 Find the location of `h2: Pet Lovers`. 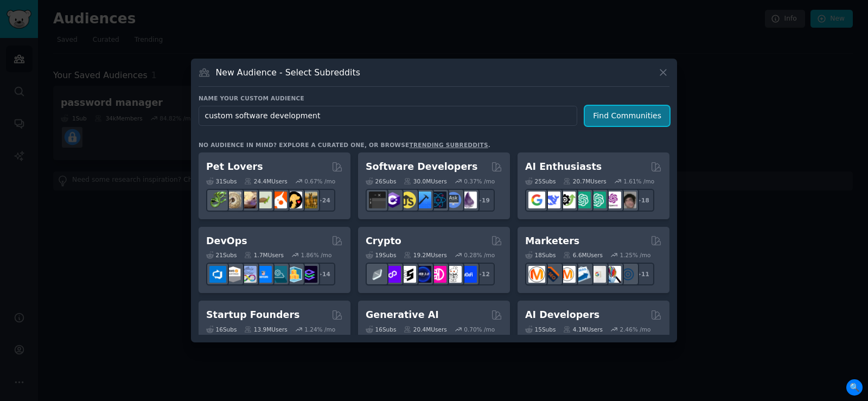

h2: Pet Lovers is located at coordinates (234, 166).